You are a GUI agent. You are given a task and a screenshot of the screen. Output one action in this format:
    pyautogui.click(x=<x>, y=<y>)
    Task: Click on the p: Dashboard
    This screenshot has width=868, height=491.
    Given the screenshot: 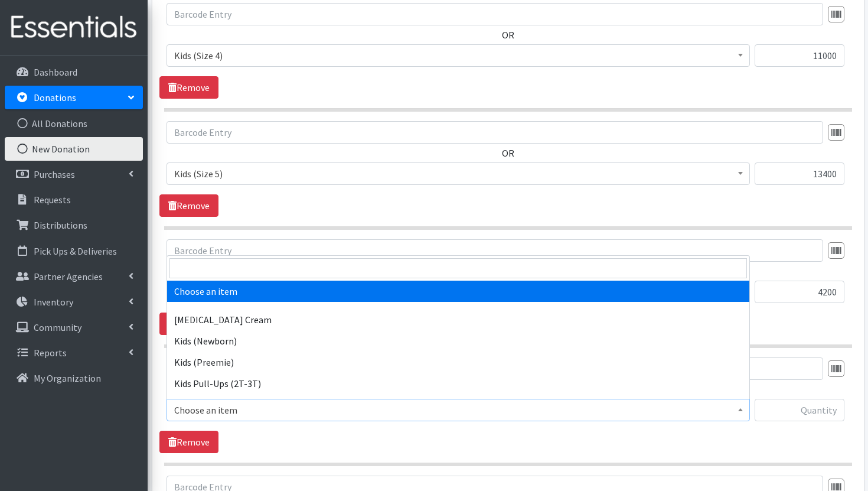 What is the action you would take?
    pyautogui.click(x=56, y=72)
    